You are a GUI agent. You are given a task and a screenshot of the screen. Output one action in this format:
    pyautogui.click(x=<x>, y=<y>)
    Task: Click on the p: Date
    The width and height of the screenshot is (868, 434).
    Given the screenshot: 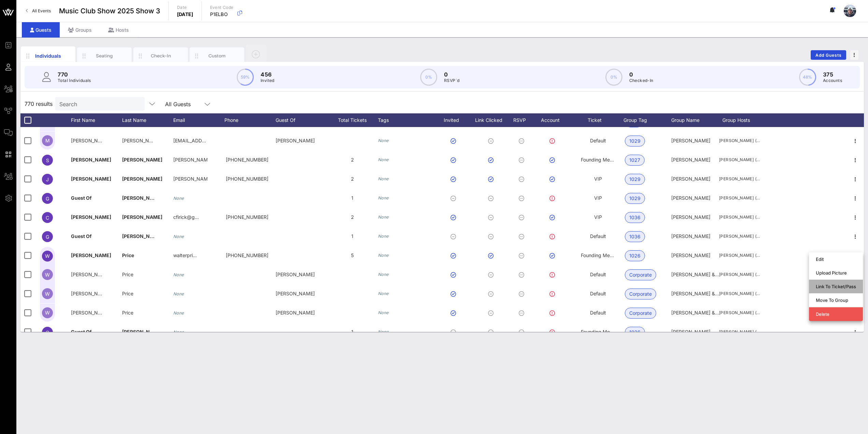 What is the action you would take?
    pyautogui.click(x=185, y=8)
    